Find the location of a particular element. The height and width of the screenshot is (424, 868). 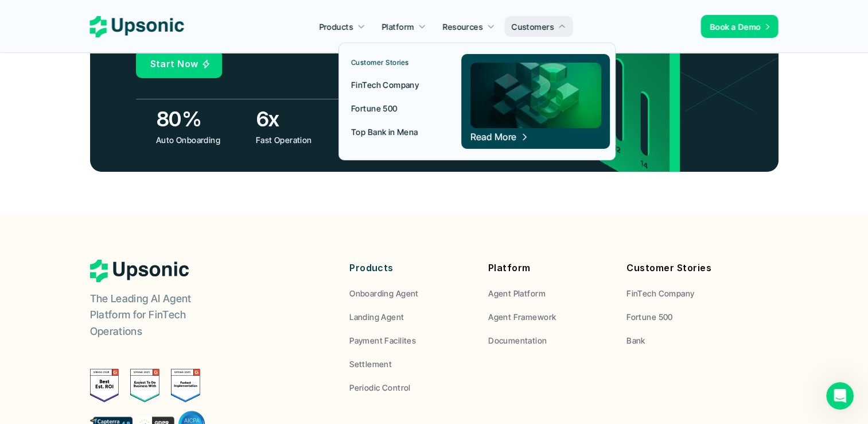

p: Onboarding Agent is located at coordinates (384, 293).